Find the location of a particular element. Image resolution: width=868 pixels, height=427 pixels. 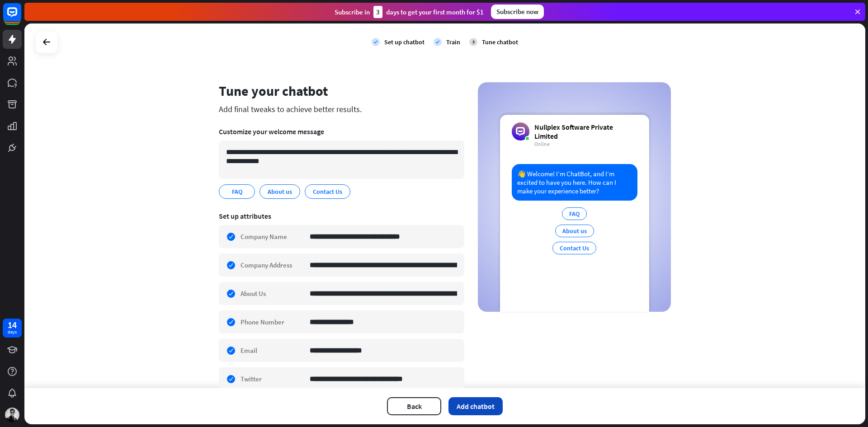

div: 14 is located at coordinates (12, 325).